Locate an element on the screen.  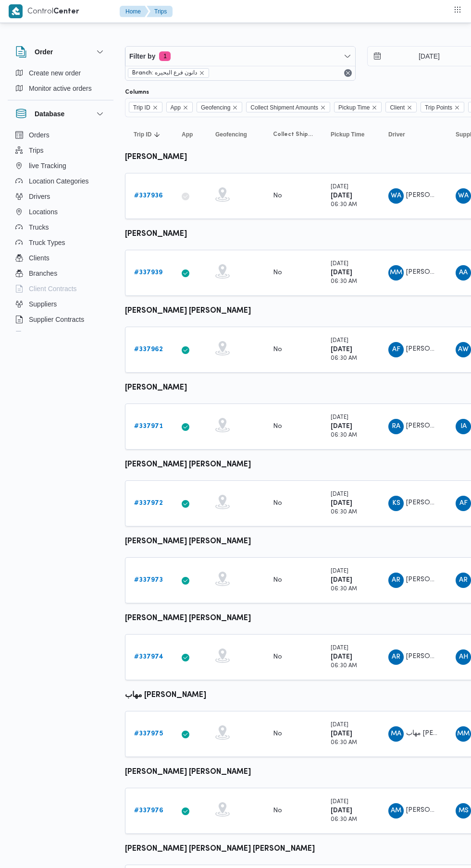
span: Client is located at coordinates (401, 107).